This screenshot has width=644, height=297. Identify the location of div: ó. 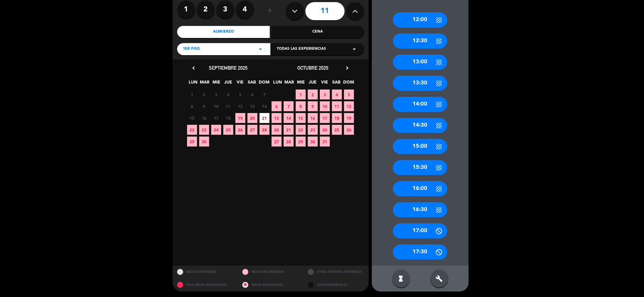
(270, 11).